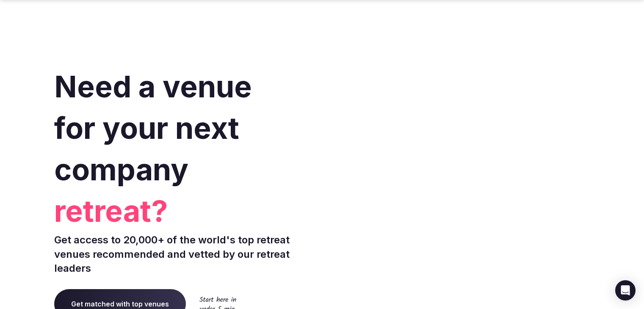 Image resolution: width=644 pixels, height=309 pixels. I want to click on span: retreat?, so click(186, 212).